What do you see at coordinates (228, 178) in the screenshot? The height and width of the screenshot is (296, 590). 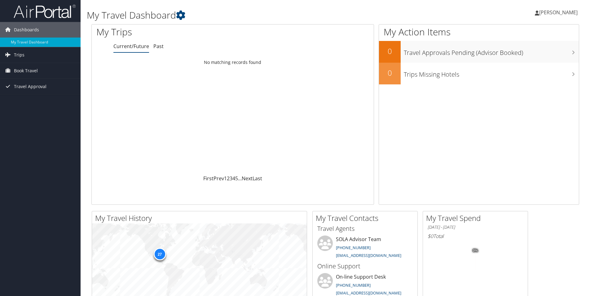 I see `a: 2` at bounding box center [228, 178].